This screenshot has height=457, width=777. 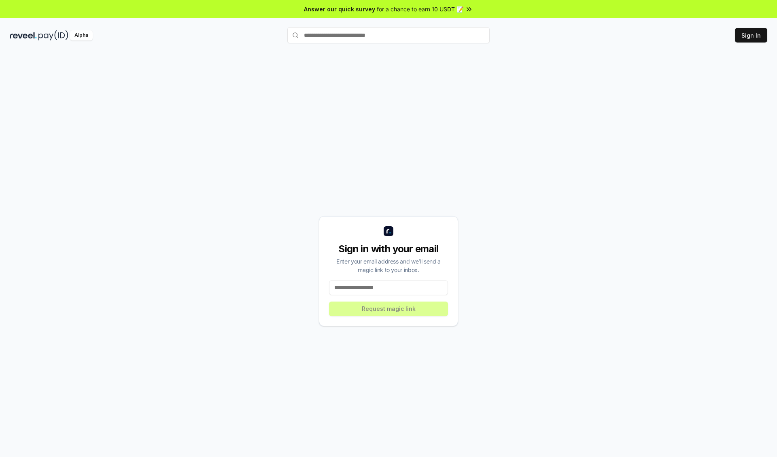 What do you see at coordinates (339, 9) in the screenshot?
I see `span: Answer our quick survey` at bounding box center [339, 9].